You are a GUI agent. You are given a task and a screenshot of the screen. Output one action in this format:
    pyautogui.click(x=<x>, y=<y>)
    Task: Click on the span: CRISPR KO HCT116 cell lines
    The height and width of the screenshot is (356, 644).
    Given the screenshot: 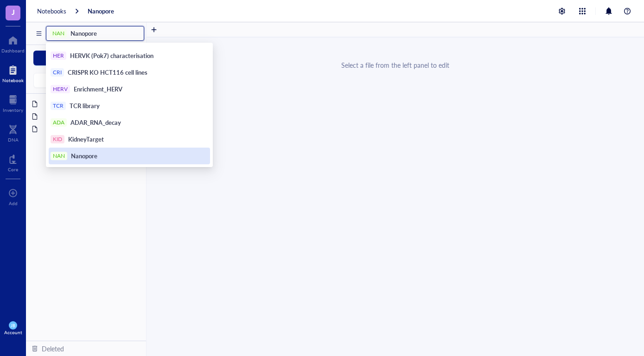 What is the action you would take?
    pyautogui.click(x=107, y=72)
    